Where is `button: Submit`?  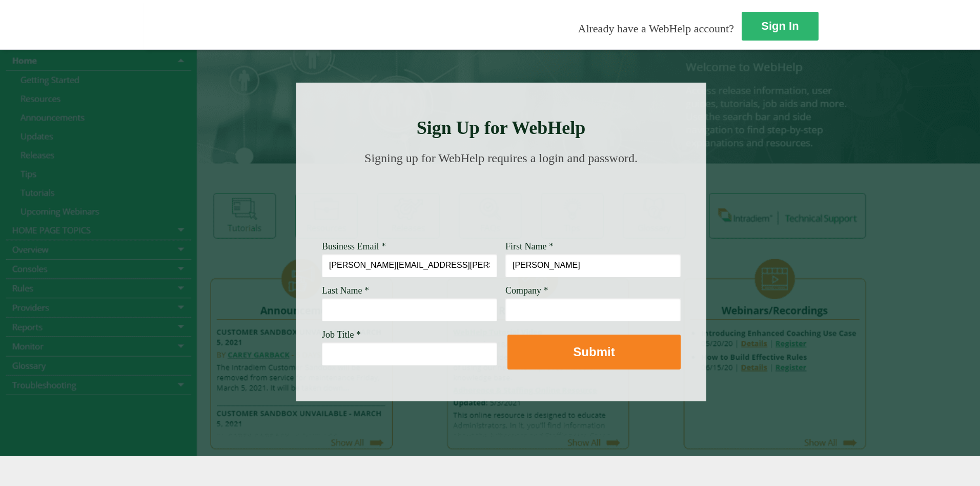
button: Submit is located at coordinates (594, 352).